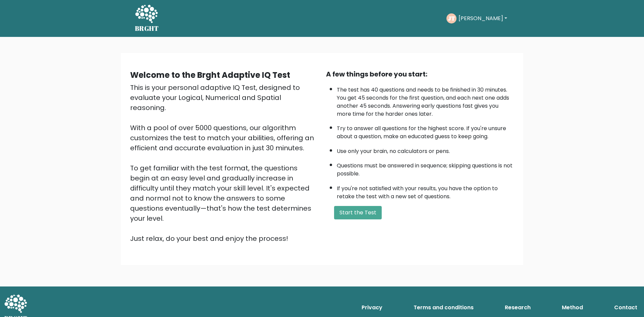  I want to click on a: BRGHT, so click(147, 19).